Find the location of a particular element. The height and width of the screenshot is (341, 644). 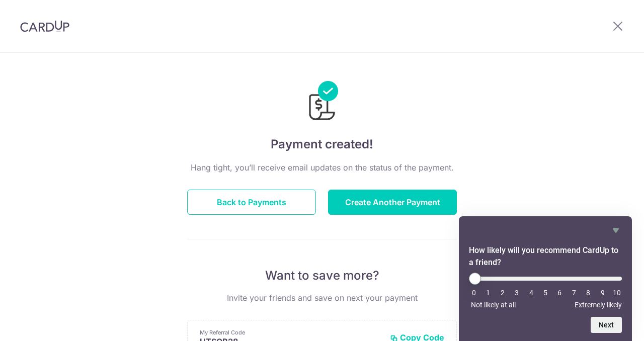

li: 4 is located at coordinates (532, 293).